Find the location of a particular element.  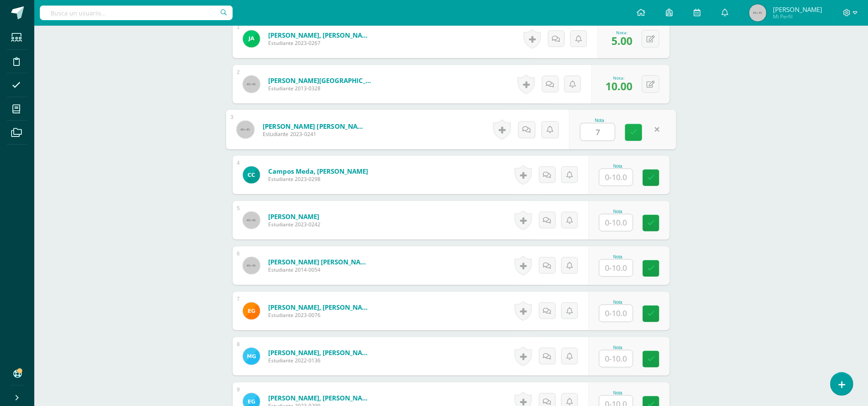

img: 7a3036f0e77c6ef0ae5768098ee1c7c7.png is located at coordinates (251, 357).